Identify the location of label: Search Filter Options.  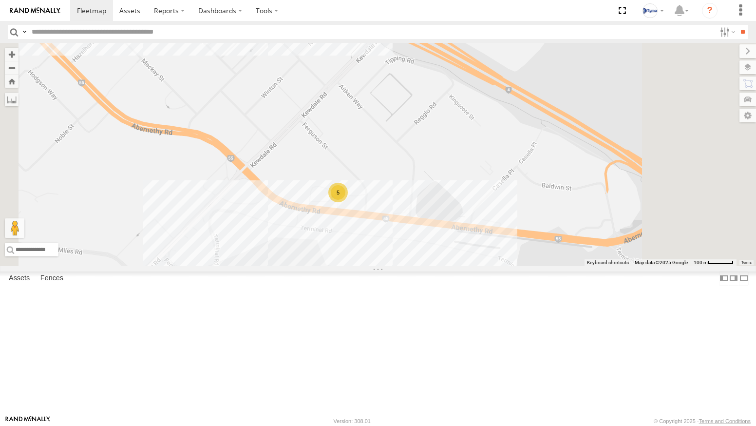
(726, 32).